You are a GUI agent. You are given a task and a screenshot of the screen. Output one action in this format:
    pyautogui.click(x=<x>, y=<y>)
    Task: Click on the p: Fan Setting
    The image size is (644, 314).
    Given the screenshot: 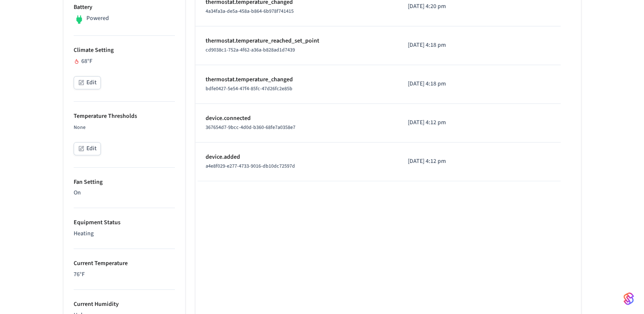 What is the action you would take?
    pyautogui.click(x=124, y=182)
    